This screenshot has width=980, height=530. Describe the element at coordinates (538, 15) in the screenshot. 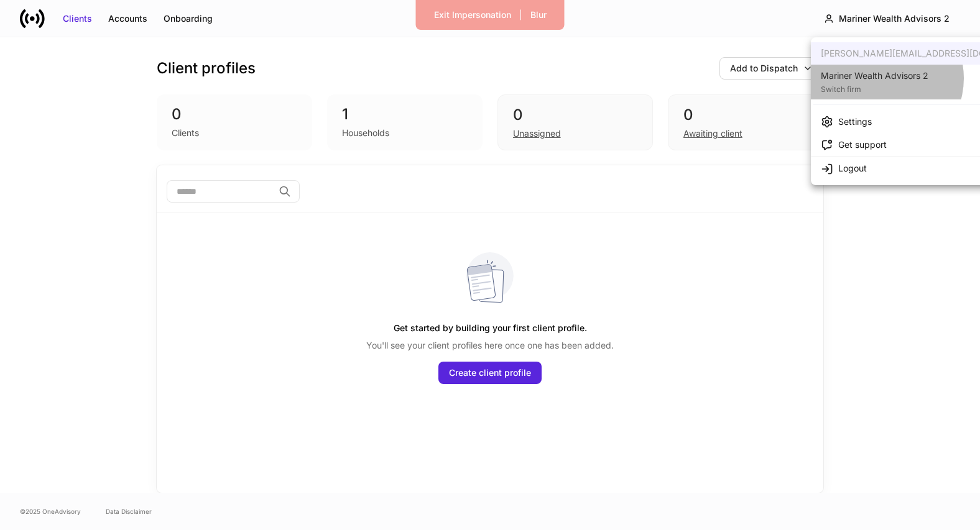

I see `div: Blur` at that location.